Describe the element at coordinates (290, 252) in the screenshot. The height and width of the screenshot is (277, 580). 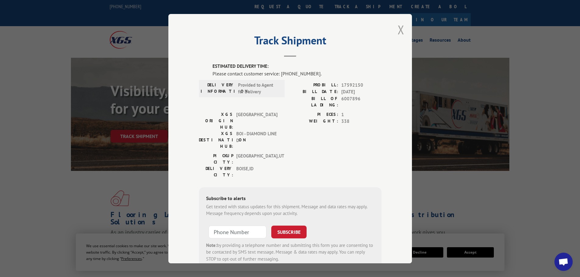
I see `div: by providing a telephone number and submitting this form you are consenting to be contacted by SM...` at that location.